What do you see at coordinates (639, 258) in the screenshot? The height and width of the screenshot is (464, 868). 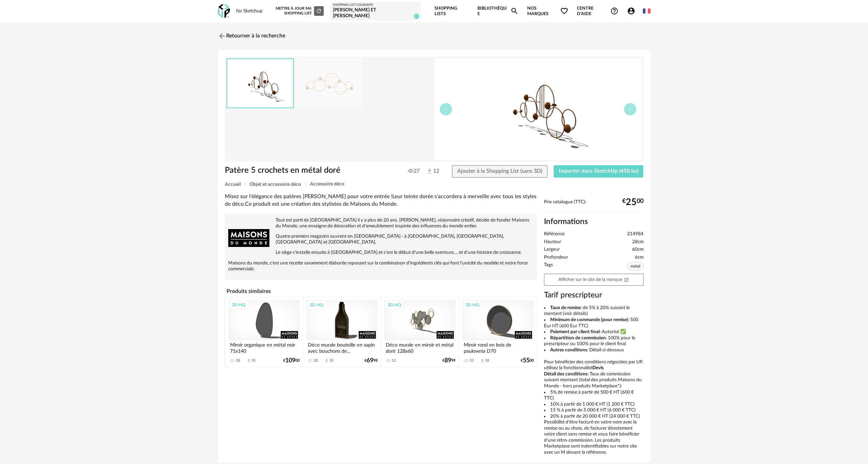 I see `span: 6cm` at bounding box center [639, 258].